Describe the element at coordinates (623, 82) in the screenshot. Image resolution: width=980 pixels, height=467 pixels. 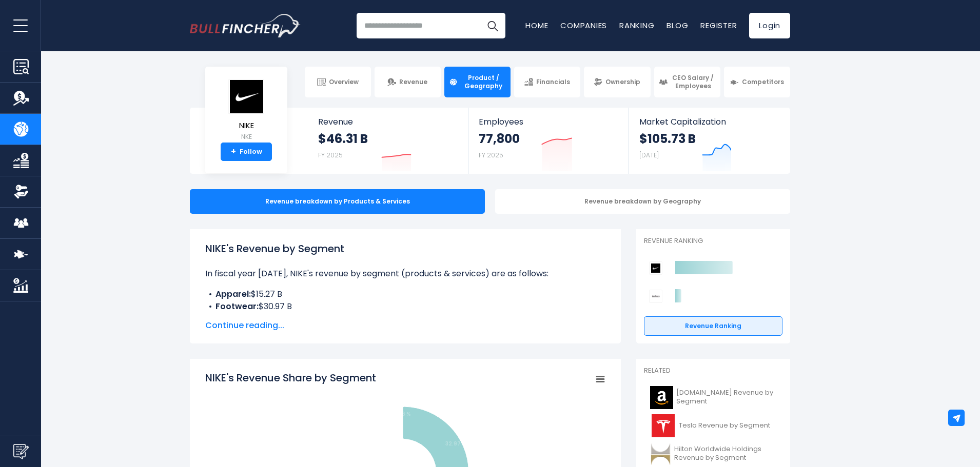
I see `span: Ownership` at that location.